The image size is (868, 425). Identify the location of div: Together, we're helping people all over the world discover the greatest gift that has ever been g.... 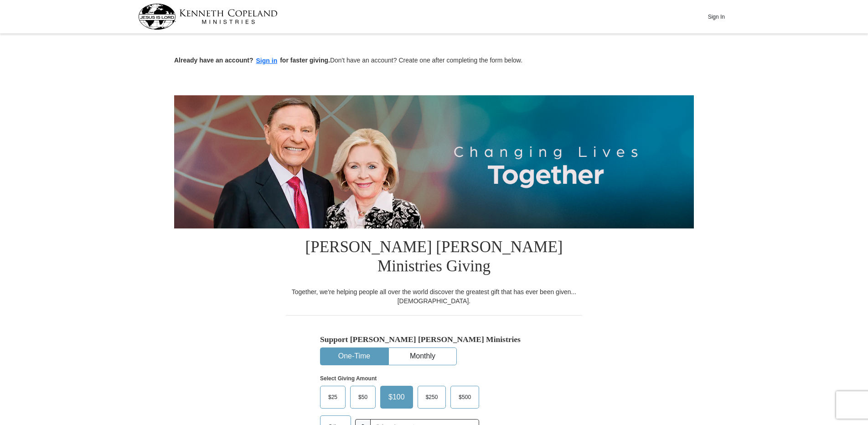
(434, 297).